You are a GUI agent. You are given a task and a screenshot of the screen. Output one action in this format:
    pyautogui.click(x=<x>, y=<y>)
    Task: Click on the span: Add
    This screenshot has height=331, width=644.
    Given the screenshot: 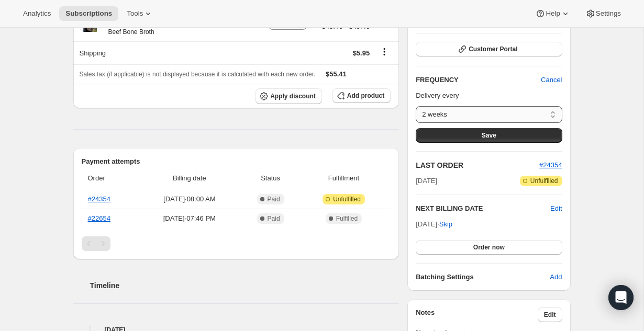 What is the action you would take?
    pyautogui.click(x=556, y=277)
    